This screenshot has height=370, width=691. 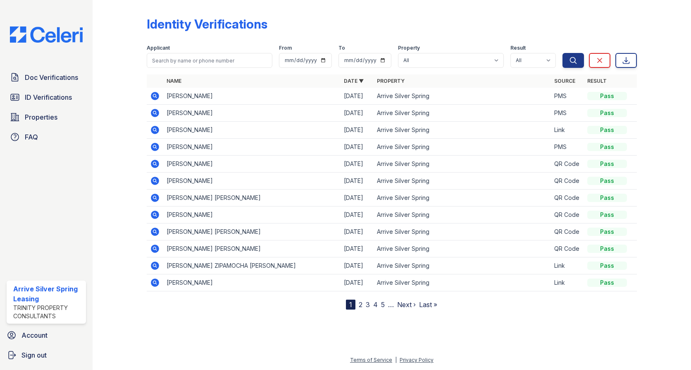 What do you see at coordinates (351, 304) in the screenshot?
I see `div: 1` at bounding box center [351, 304].